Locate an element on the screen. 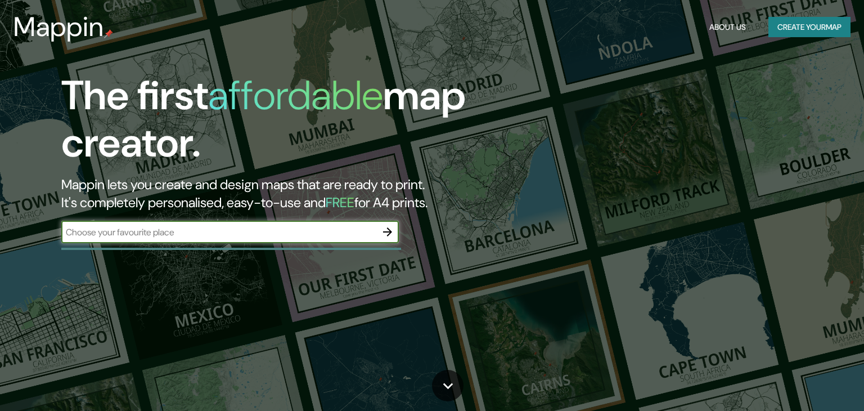 Image resolution: width=864 pixels, height=411 pixels. button: Create yourmap is located at coordinates (809, 27).